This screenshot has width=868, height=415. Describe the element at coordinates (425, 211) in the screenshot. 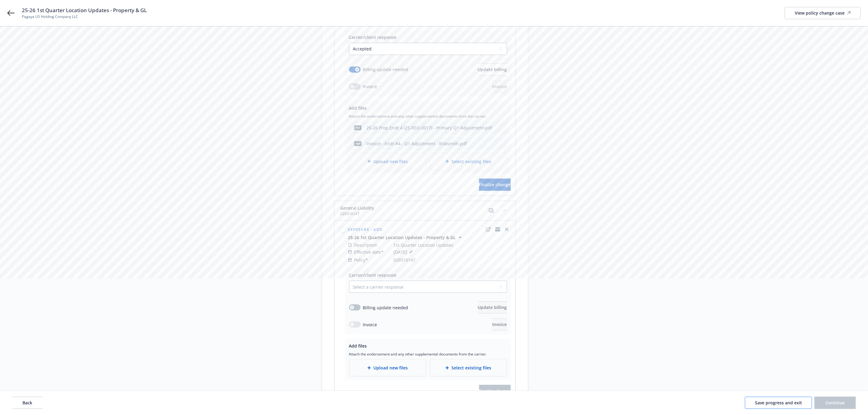

I see `div: General Liability029316147copycollapse content` at that location.